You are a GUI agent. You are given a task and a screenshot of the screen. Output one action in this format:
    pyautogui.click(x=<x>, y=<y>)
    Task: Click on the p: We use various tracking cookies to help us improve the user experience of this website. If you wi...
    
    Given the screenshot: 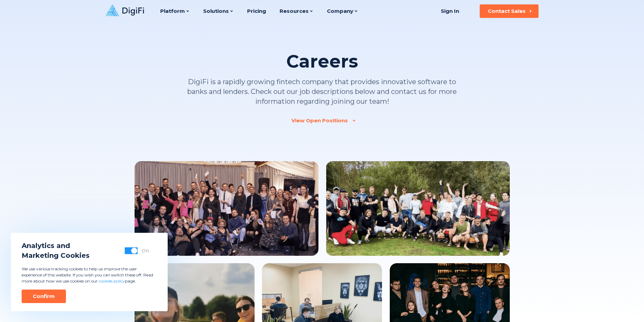 What is the action you would take?
    pyautogui.click(x=89, y=275)
    